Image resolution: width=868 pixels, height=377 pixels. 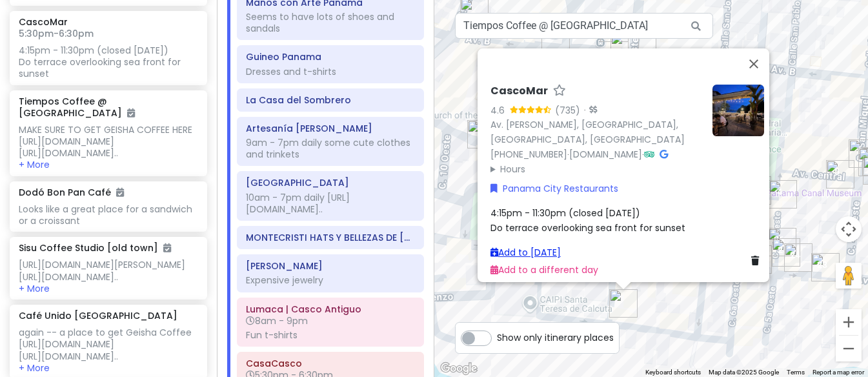 I want to click on div: Luciana Panama Hat, so click(x=783, y=194).